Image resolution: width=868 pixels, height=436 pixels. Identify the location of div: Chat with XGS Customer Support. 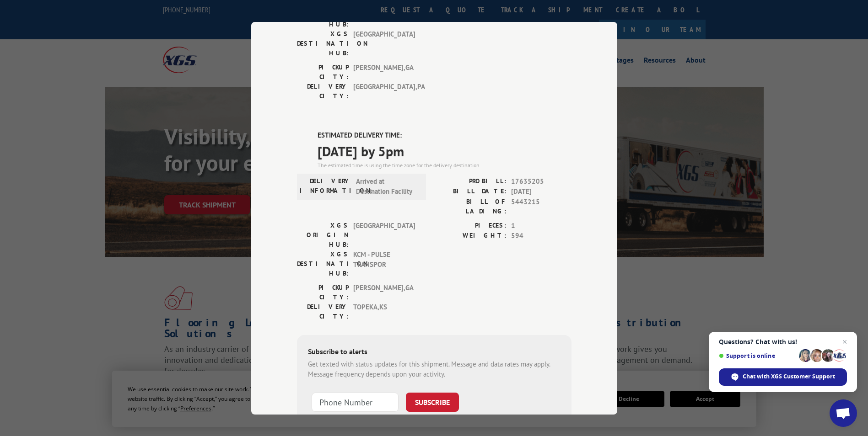
(783, 377).